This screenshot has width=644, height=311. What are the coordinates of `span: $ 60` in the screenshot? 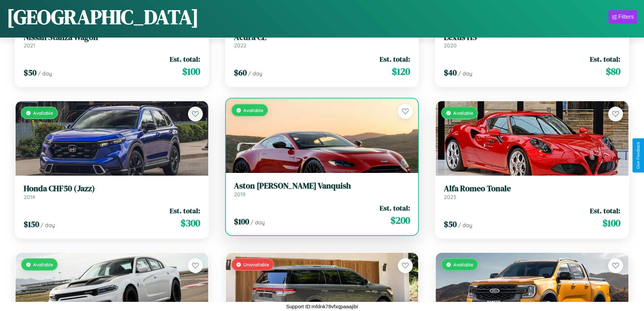 It's located at (240, 72).